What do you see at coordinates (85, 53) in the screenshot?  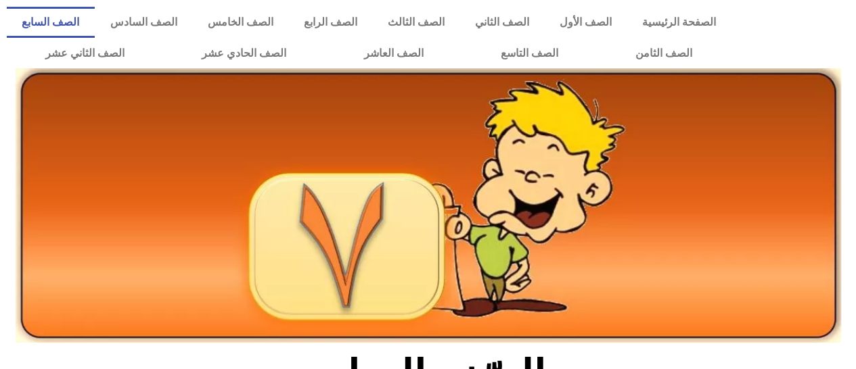 I see `a: الصف الثاني عشر` at bounding box center [85, 53].